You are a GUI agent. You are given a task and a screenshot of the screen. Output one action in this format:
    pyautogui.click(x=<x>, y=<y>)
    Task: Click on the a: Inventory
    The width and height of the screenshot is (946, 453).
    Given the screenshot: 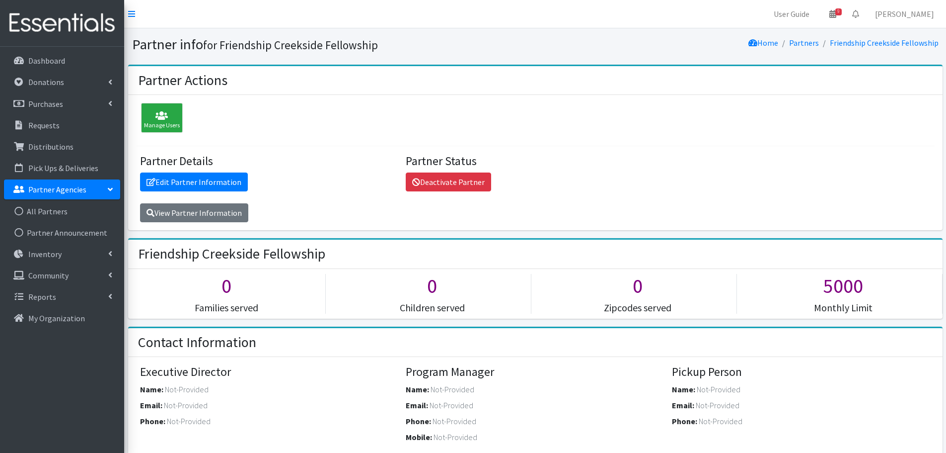 What is the action you would take?
    pyautogui.click(x=62, y=254)
    